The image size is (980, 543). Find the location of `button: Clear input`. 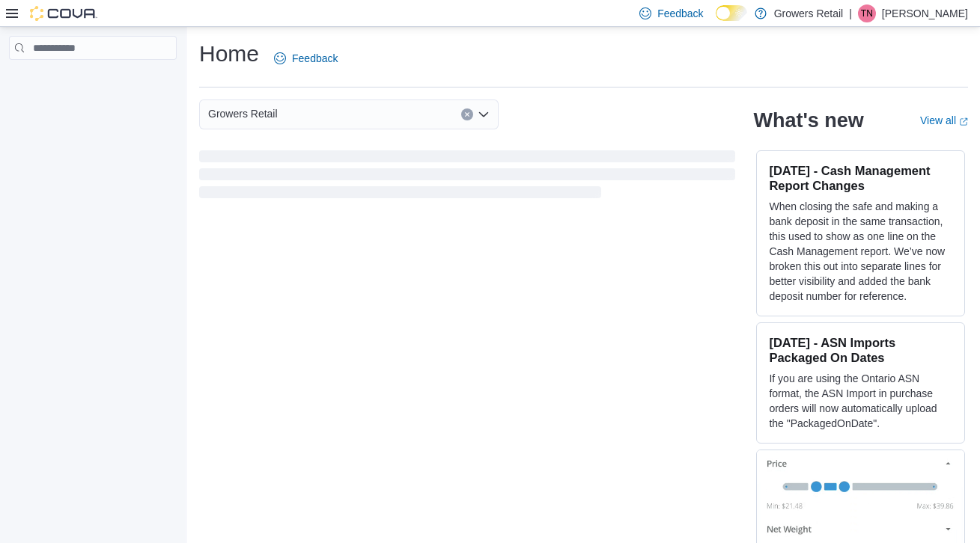

button: Clear input is located at coordinates (467, 114).